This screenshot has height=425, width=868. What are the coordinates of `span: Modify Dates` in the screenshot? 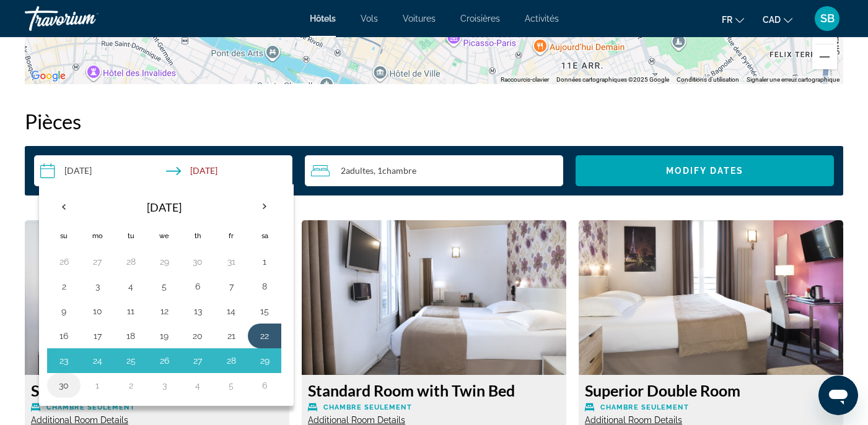 It's located at (704, 171).